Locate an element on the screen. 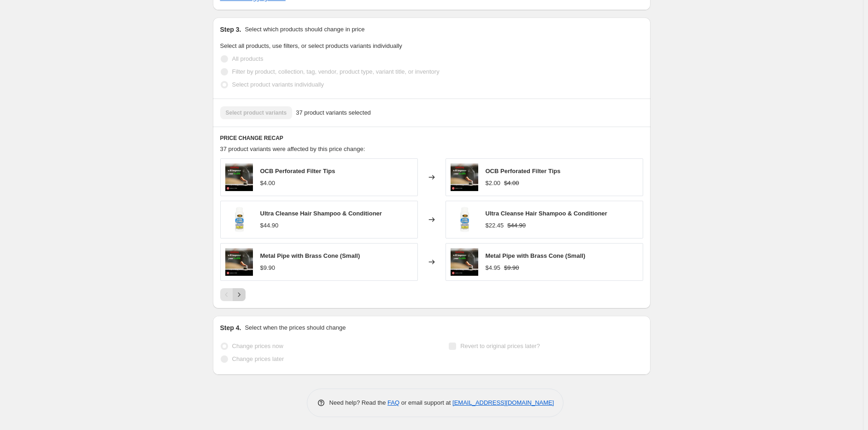 Image resolution: width=868 pixels, height=430 pixels. span: Need help? Read the is located at coordinates (359, 402).